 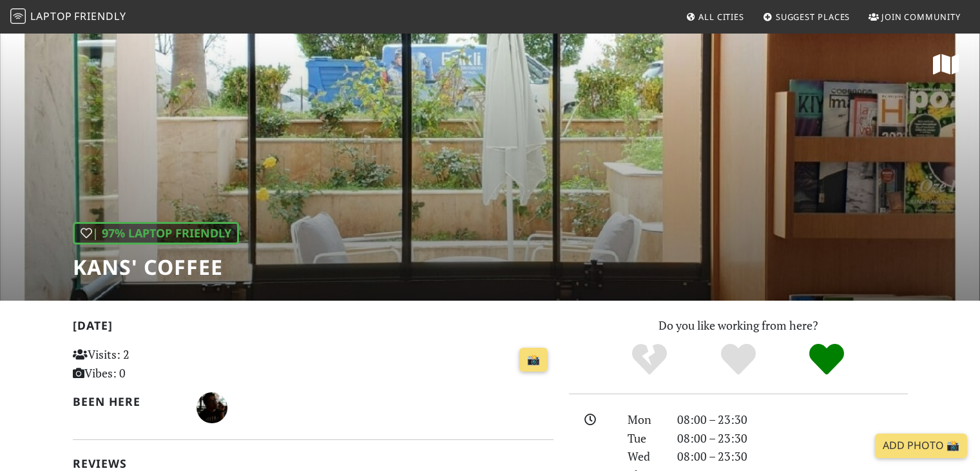 I want to click on div: Yes, so click(x=739, y=359).